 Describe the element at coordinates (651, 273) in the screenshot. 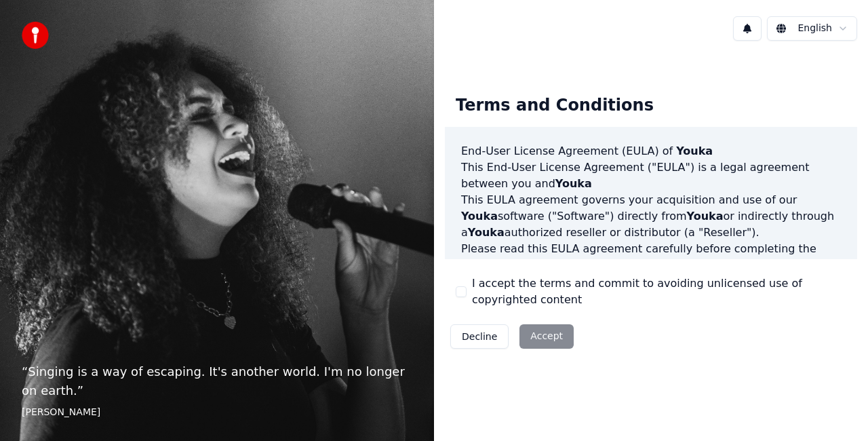

I see `p: Please read this EULA agreement carefully before completing the installation process and using th...` at that location.